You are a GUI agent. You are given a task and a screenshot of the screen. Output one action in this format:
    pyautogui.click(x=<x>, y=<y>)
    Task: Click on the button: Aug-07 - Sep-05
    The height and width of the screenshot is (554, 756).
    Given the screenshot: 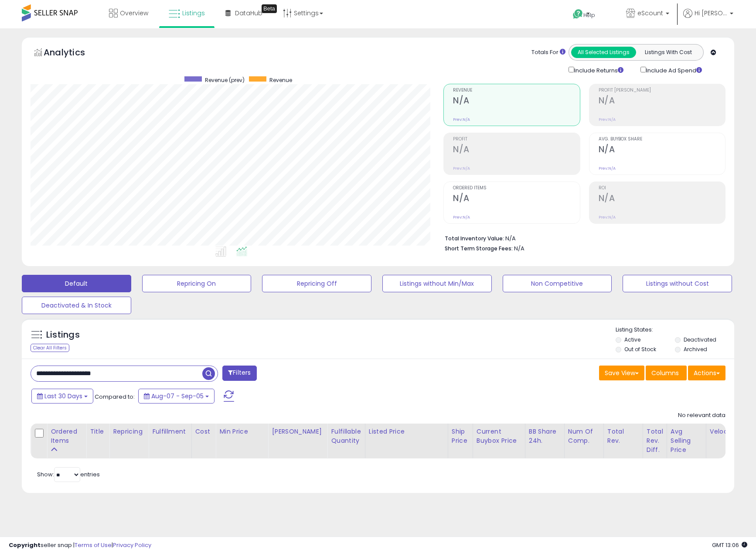 What is the action you would take?
    pyautogui.click(x=176, y=396)
    